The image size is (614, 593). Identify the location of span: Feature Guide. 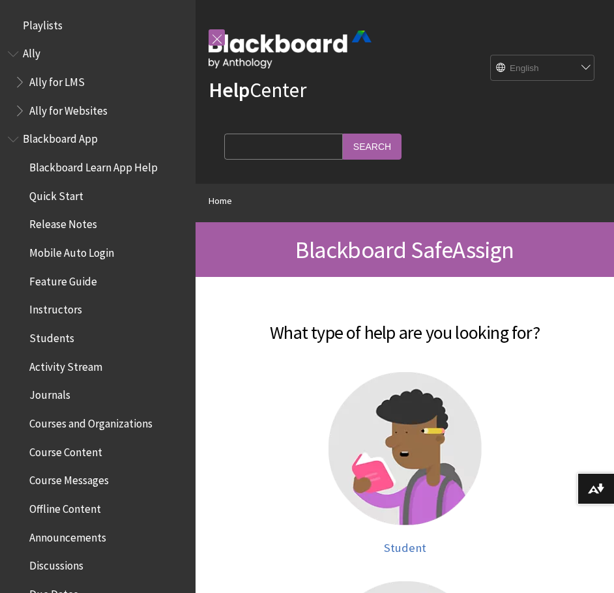
(63, 279).